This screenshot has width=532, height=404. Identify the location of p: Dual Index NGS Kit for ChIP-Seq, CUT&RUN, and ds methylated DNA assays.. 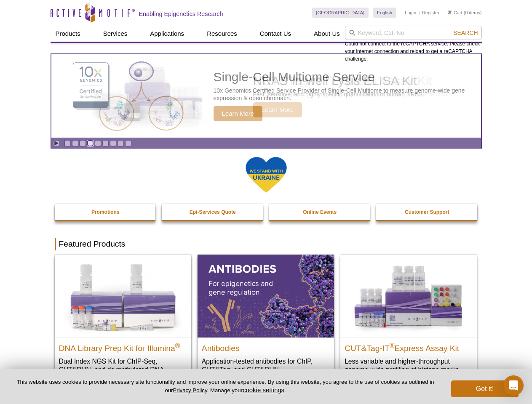
(123, 370).